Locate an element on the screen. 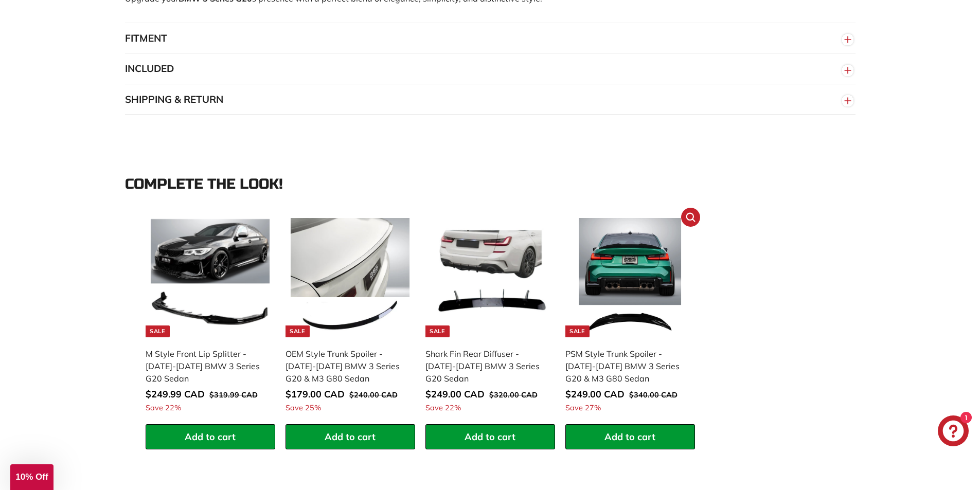 This screenshot has width=980, height=490. span: $340.00 CAD is located at coordinates (653, 395).